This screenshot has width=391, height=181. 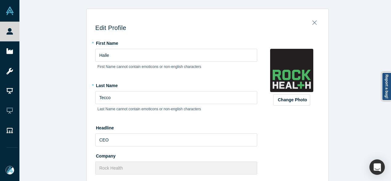 What do you see at coordinates (10, 170) in the screenshot?
I see `img: Mia Scott's Account` at bounding box center [10, 170].